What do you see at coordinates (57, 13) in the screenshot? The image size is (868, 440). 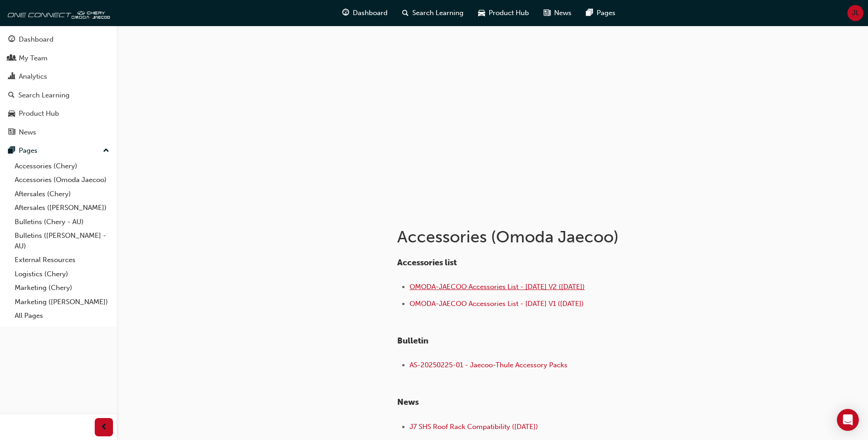 I see `img: oneconnect` at bounding box center [57, 13].